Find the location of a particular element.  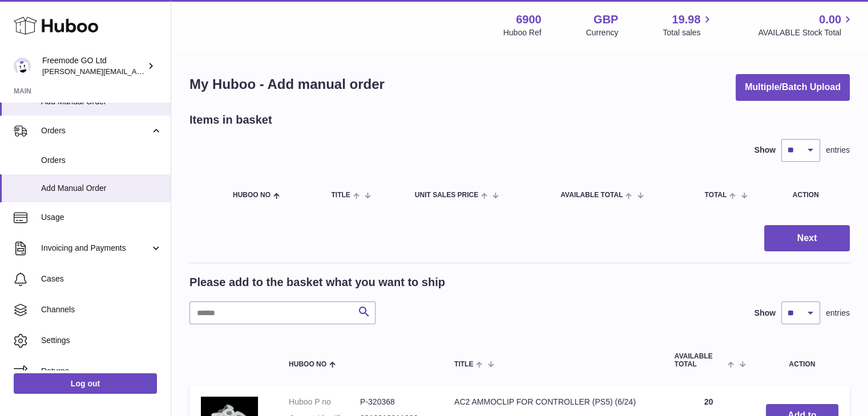

span: Invoicing and Payments is located at coordinates (95, 248).